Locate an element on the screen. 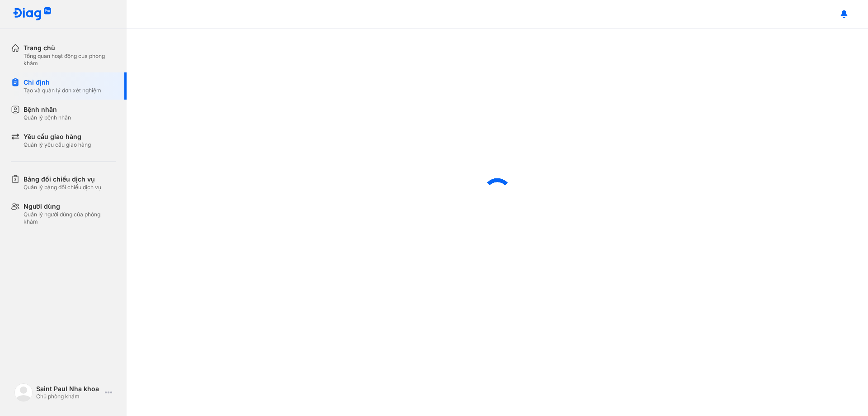  div: Trang chủ is located at coordinates (70, 48).